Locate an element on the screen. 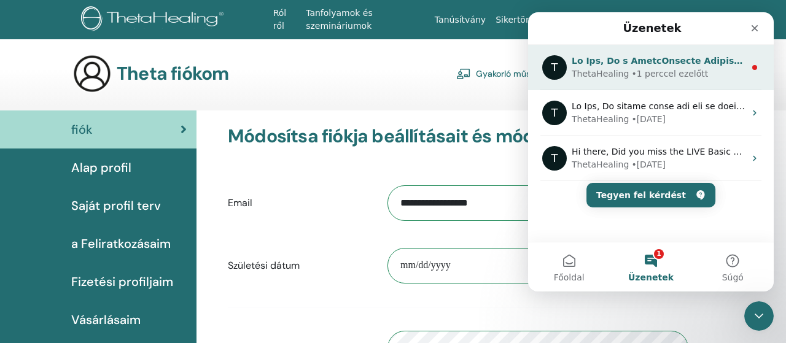 The width and height of the screenshot is (786, 343). h3: Theta fiókom is located at coordinates (172, 74).